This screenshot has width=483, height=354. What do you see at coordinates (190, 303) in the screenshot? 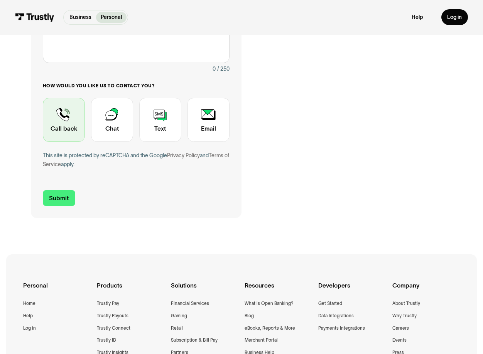
I see `div: Financial Services` at bounding box center [190, 303].